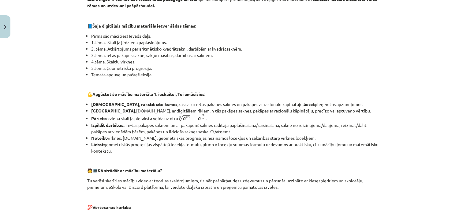  I want to click on li: 4.tēma. Skaitļu virknes., so click(237, 62).